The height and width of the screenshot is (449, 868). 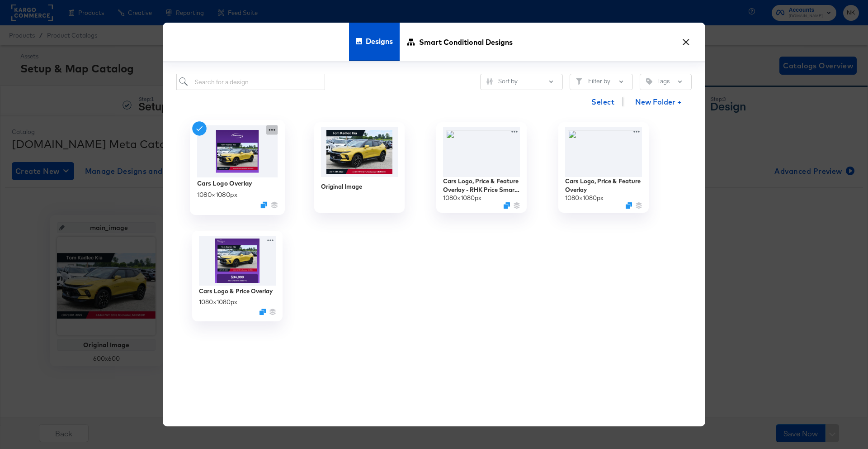 I want to click on img: RzOKY0fD_E4YxKGyhJ14RwXSWQw.jpg, so click(x=360, y=152).